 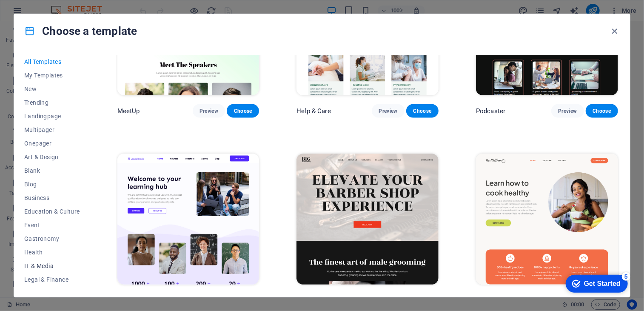 I want to click on button: Legal & Finance, so click(x=52, y=280).